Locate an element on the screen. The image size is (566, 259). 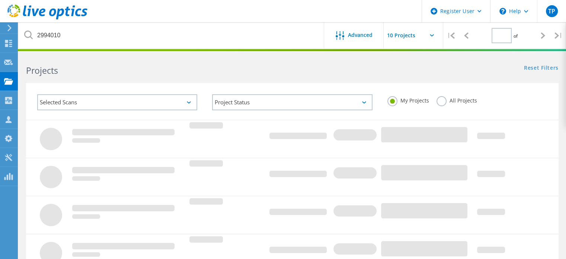
a: Reset Filters is located at coordinates (541, 68).